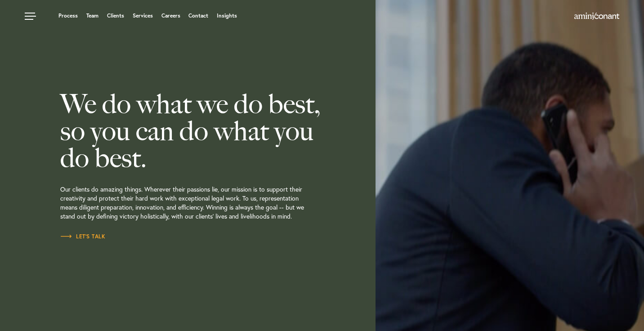 The height and width of the screenshot is (331, 644). I want to click on a: Services, so click(143, 16).